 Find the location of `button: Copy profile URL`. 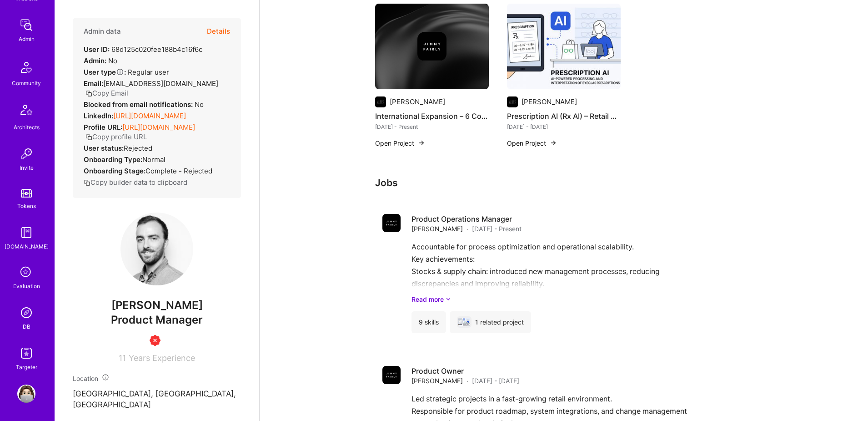

button: Copy profile URL is located at coordinates (116, 137).